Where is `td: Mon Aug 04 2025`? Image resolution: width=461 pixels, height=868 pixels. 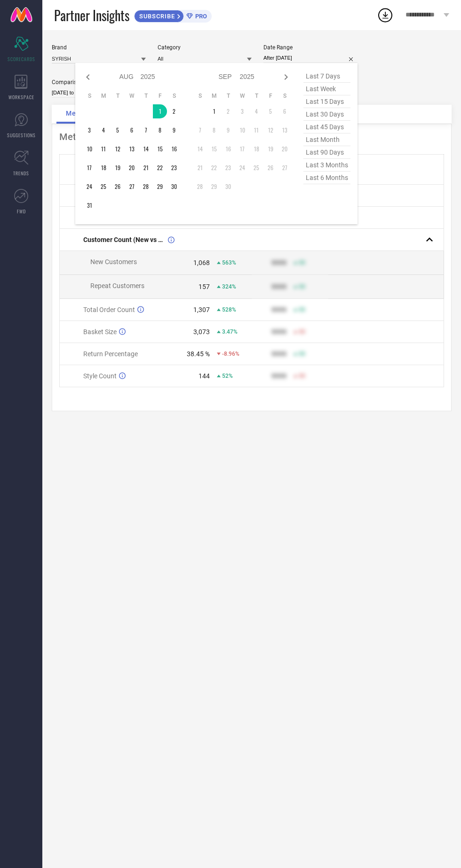 td: Mon Aug 04 2025 is located at coordinates (103, 131).